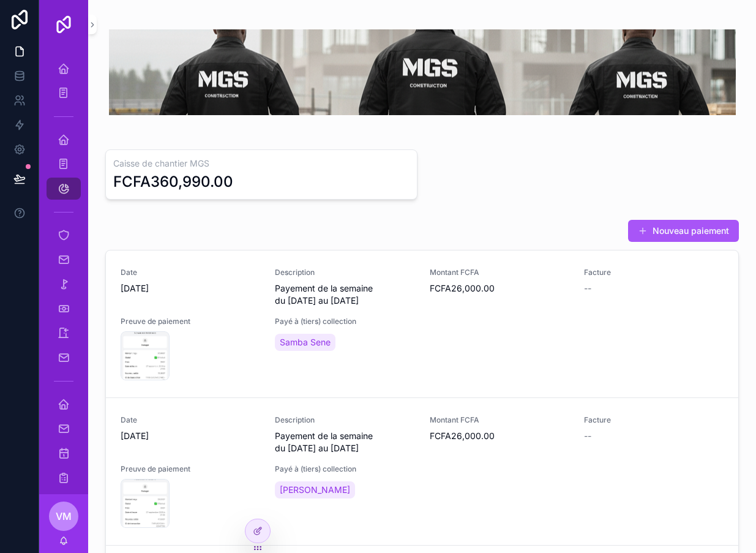 Image resolution: width=756 pixels, height=553 pixels. Describe the element at coordinates (262, 163) in the screenshot. I see `h3: Caisse de chantier MGS` at that location.